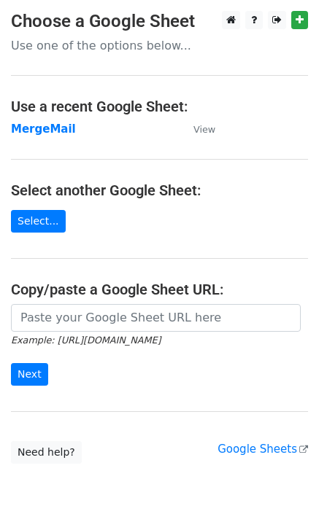 The height and width of the screenshot is (522, 319). I want to click on strong: MergeMail, so click(43, 129).